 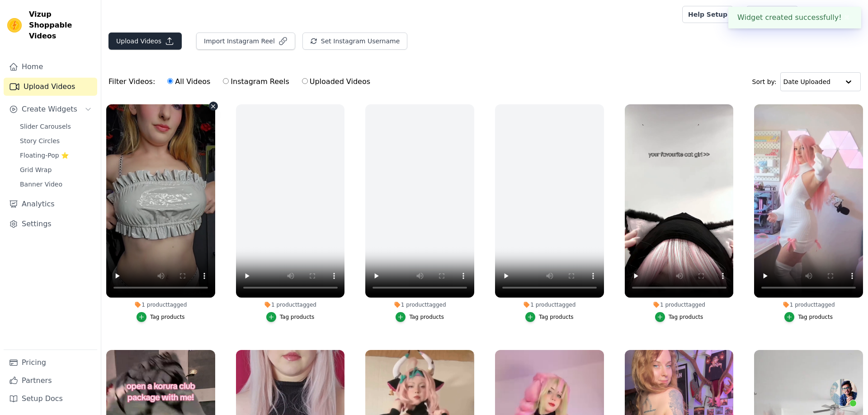 What do you see at coordinates (50, 87) in the screenshot?
I see `a: Upload Videos` at bounding box center [50, 87].